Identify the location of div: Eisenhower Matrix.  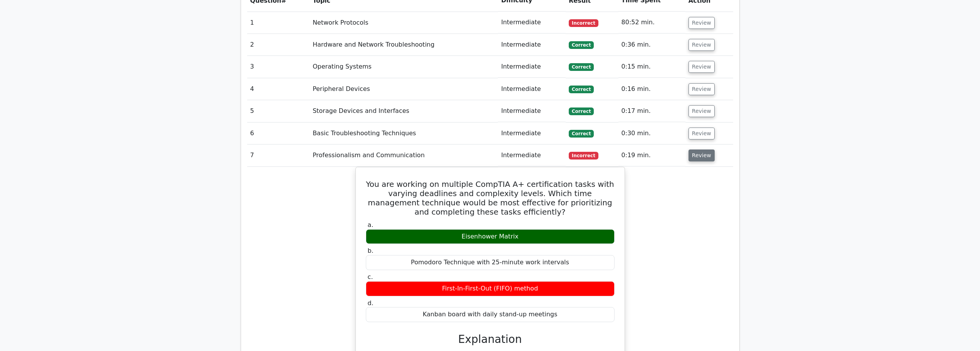
(490, 237).